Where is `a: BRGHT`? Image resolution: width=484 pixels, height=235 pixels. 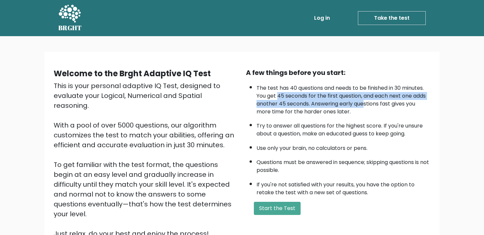 a: BRGHT is located at coordinates (70, 18).